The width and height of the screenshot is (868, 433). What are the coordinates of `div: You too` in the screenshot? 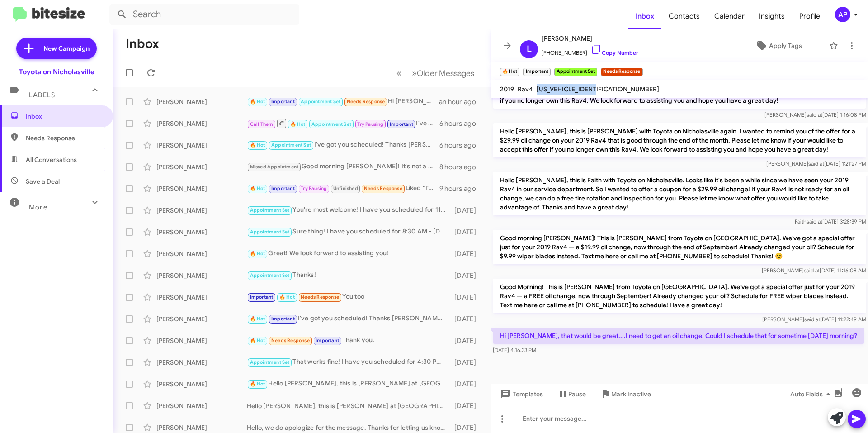 It's located at (348, 297).